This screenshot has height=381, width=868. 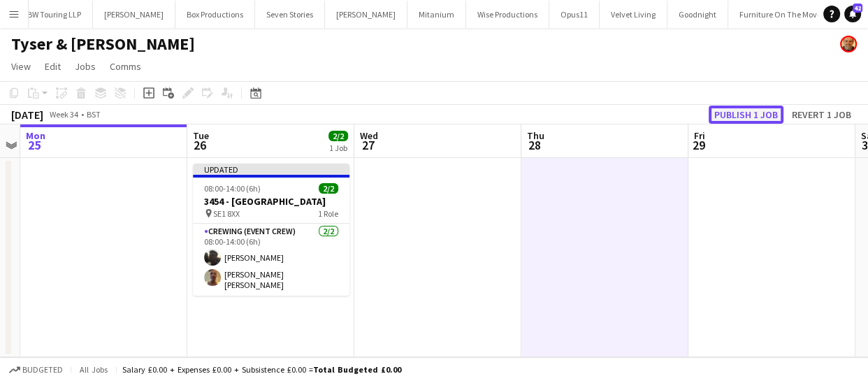 What do you see at coordinates (85, 66) in the screenshot?
I see `span: Jobs` at bounding box center [85, 66].